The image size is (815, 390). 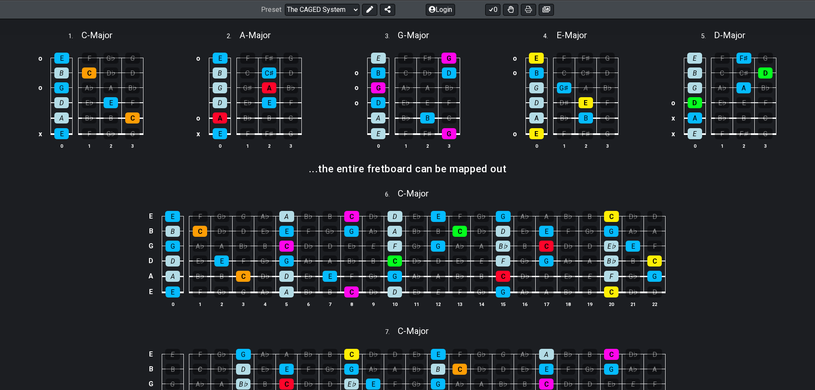 What do you see at coordinates (515, 134) in the screenshot?
I see `td: o` at bounding box center [515, 134].